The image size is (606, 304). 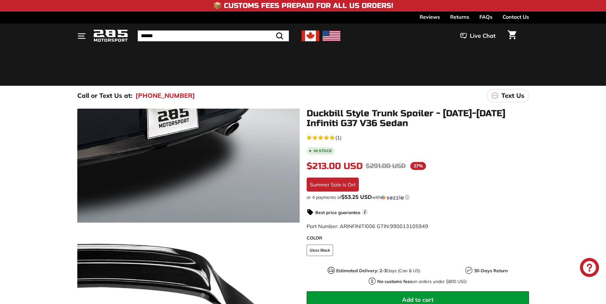 What do you see at coordinates (334, 166) in the screenshot?
I see `span: $213.00 USD` at bounding box center [334, 166].